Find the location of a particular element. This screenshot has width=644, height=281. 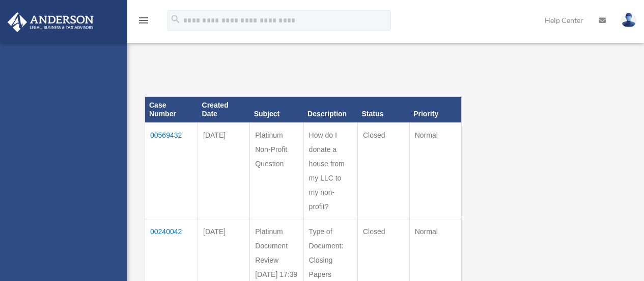

th: Created Date is located at coordinates (224, 109).